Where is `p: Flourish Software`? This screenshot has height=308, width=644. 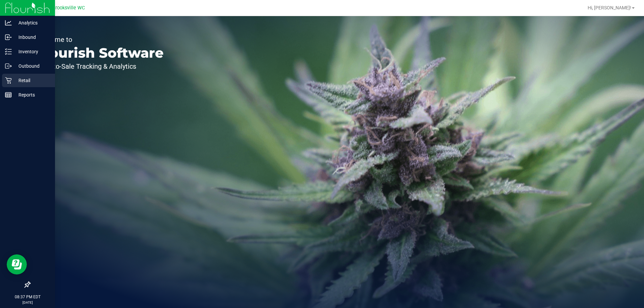
p: Flourish Software is located at coordinates (100, 53).